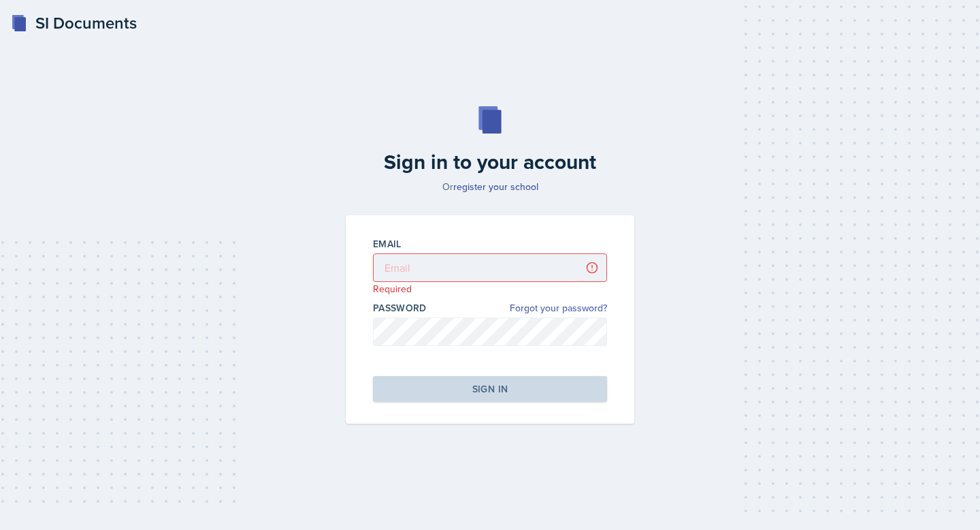 The height and width of the screenshot is (530, 980). Describe the element at coordinates (400, 308) in the screenshot. I see `label: Password` at that location.